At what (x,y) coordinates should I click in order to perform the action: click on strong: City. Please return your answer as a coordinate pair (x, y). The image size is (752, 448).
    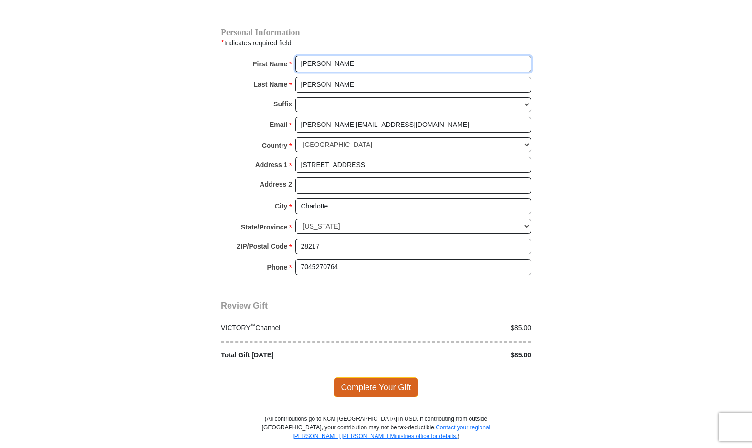
    Looking at the image, I should click on (281, 206).